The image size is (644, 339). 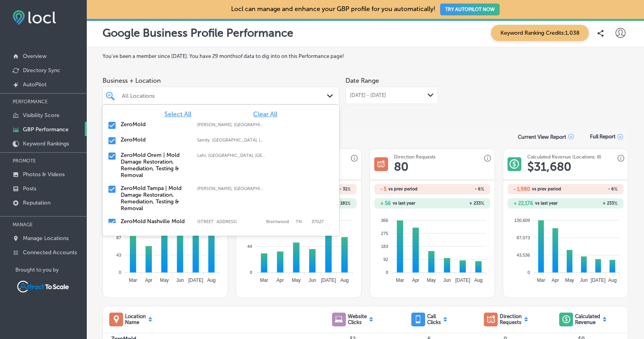 I want to click on label: ZeroMold Tampa | Mold Damage Restoration, Remediation, Testing & Removal, so click(x=155, y=198).